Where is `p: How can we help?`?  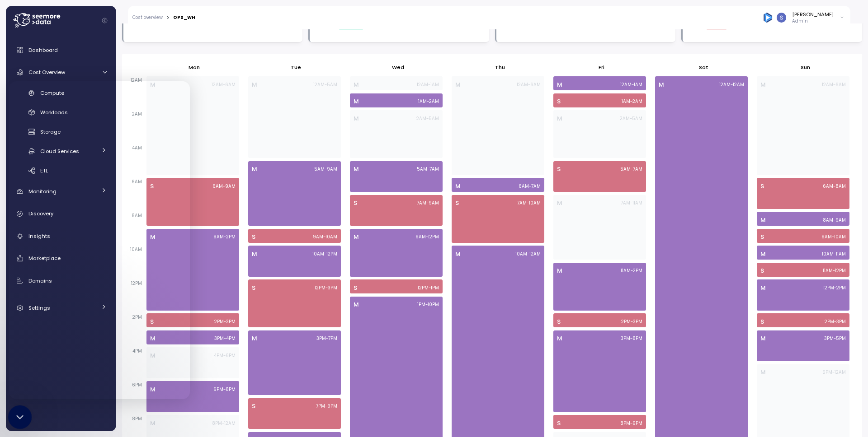 p: How can we help? is located at coordinates (91, 87).